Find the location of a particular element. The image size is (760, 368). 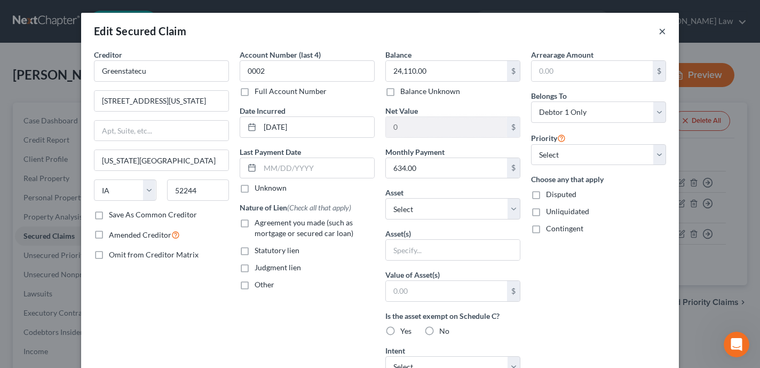

label: Intent is located at coordinates (395, 350).